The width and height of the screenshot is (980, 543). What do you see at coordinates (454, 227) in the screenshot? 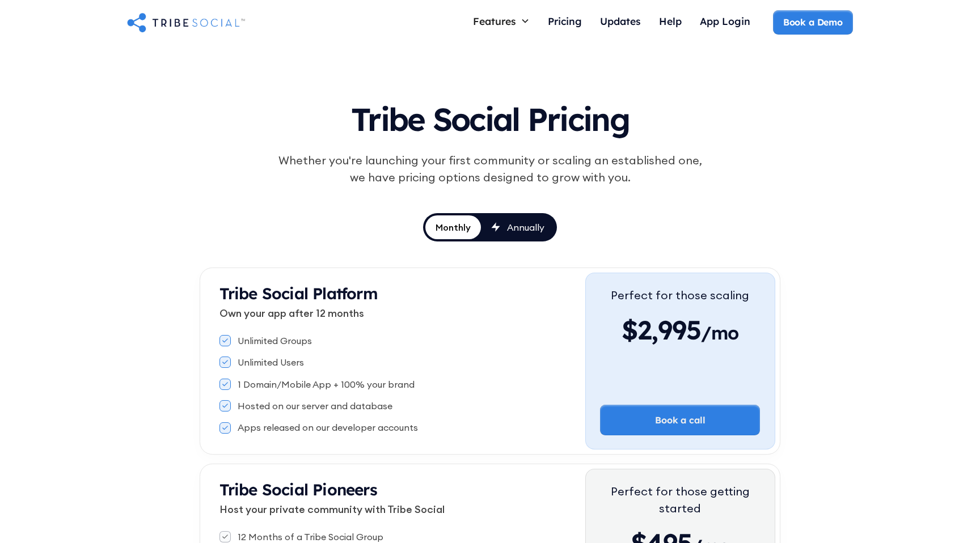
I see `div: Monthly` at bounding box center [454, 227].